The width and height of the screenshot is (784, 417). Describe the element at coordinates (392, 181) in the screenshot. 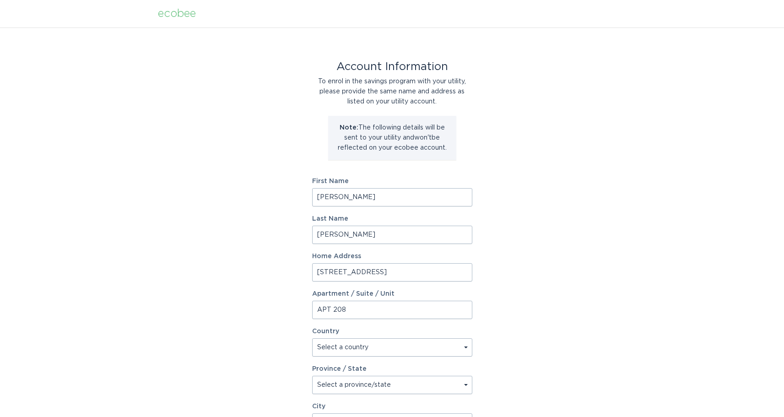

I see `label: First Name` at that location.